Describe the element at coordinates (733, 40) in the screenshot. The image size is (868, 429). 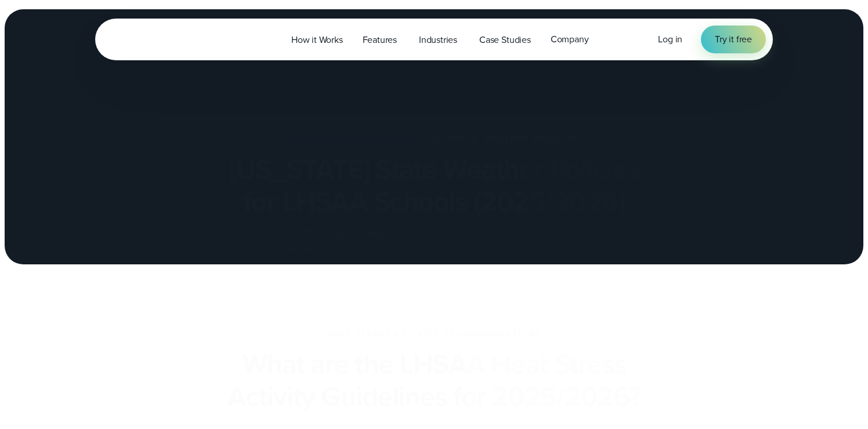
I see `a: Try it free` at that location.